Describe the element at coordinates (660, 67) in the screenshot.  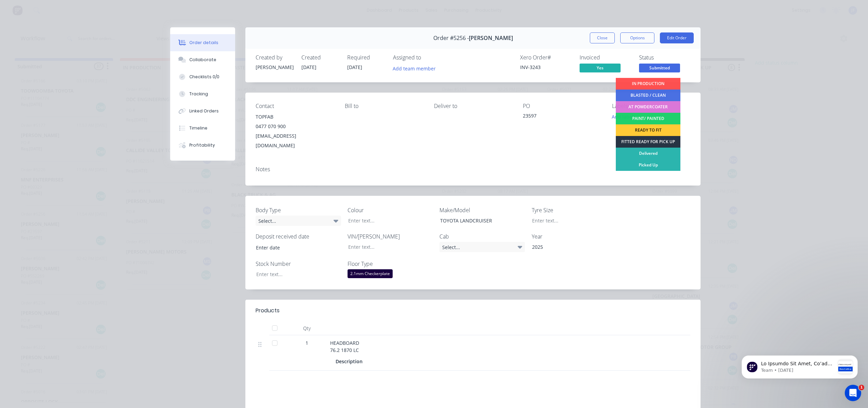
I see `span: Submitted` at that location.